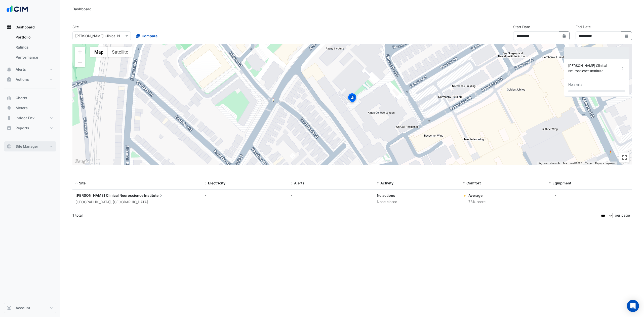 Image resolution: width=644 pixels, height=317 pixels. What do you see at coordinates (549, 163) in the screenshot?
I see `button: Keyboard shortcuts` at bounding box center [549, 163].